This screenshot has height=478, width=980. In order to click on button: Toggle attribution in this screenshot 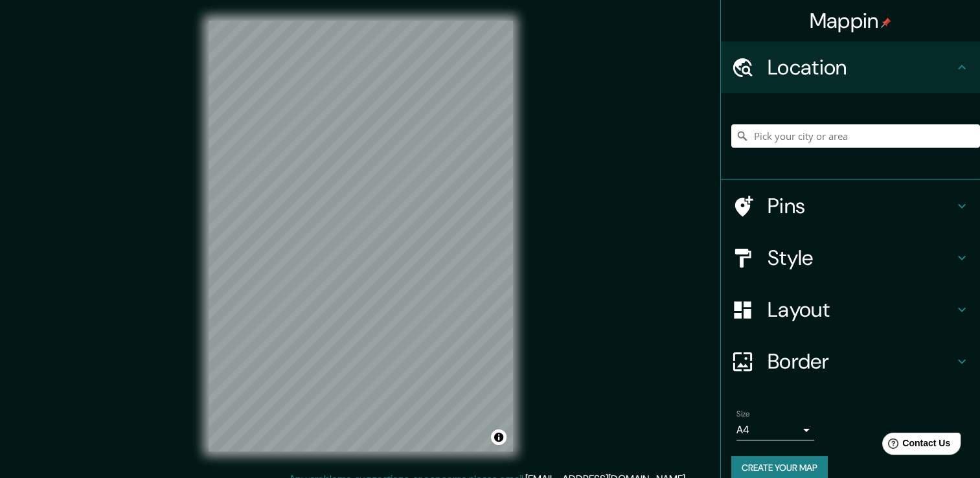, I will do `click(499, 437)`.